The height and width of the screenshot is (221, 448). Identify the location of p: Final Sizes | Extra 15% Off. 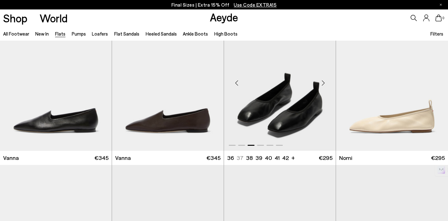
(224, 5).